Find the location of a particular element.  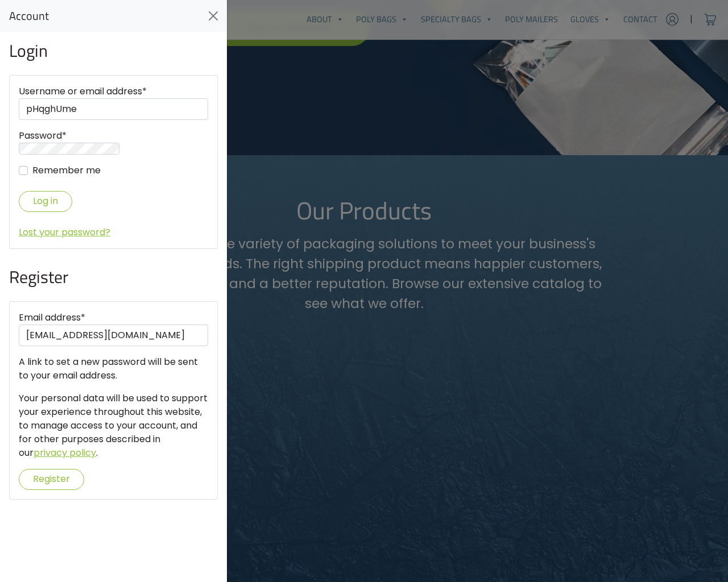

span: Account is located at coordinates (29, 16).